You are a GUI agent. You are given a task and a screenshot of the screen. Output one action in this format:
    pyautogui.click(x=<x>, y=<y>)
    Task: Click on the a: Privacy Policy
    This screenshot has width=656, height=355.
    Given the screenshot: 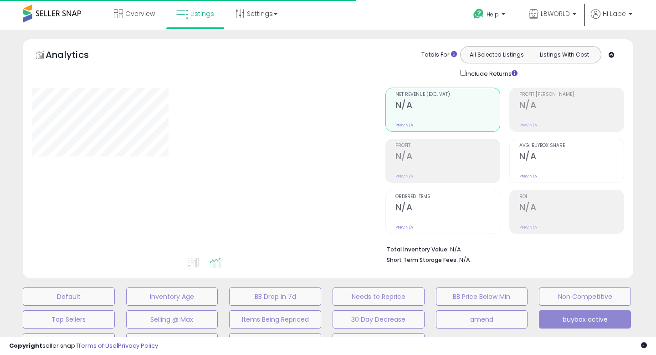 What is the action you would take?
    pyautogui.click(x=138, y=345)
    